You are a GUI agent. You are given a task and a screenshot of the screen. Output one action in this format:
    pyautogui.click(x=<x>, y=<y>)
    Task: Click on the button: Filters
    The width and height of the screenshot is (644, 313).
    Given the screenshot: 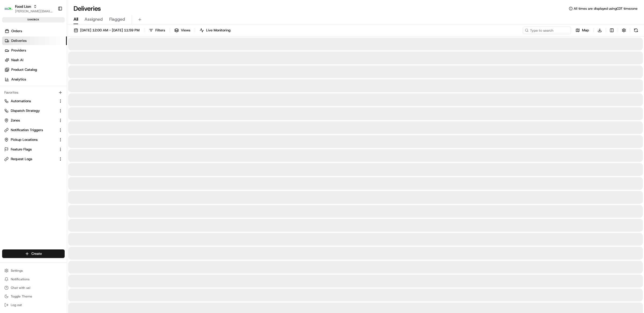 What is the action you would take?
    pyautogui.click(x=157, y=30)
    